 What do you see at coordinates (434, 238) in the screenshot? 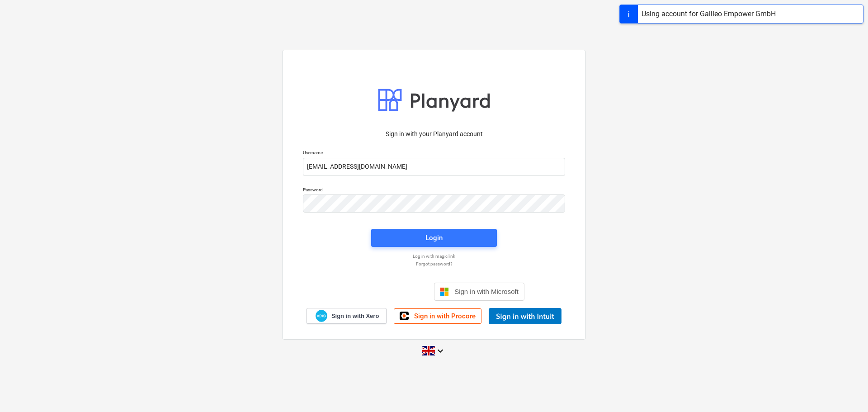
I see `div: Login` at bounding box center [434, 238].